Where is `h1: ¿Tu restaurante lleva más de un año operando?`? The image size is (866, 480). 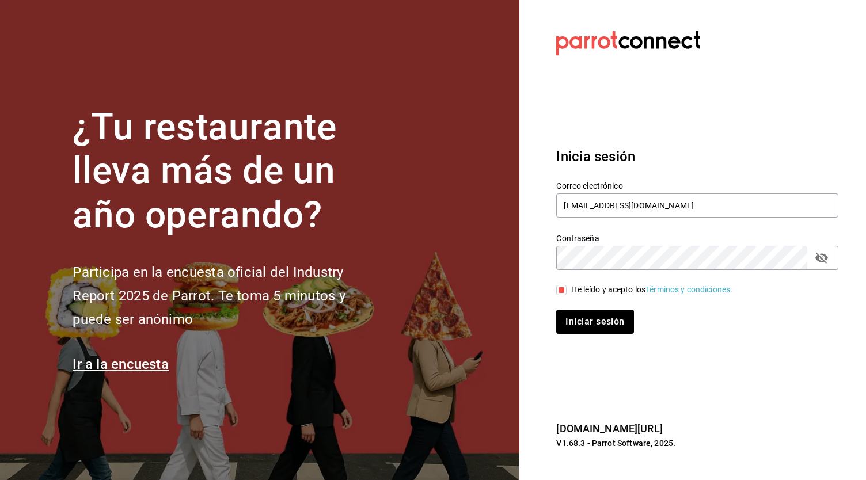 h1: ¿Tu restaurante lleva más de un año operando? is located at coordinates (228, 172).